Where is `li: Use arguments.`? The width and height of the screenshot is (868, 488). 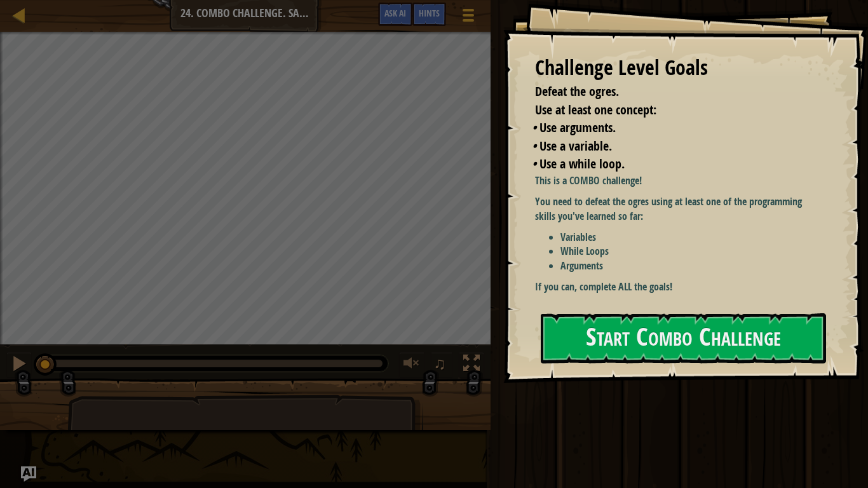 li: Use arguments. is located at coordinates (676, 128).